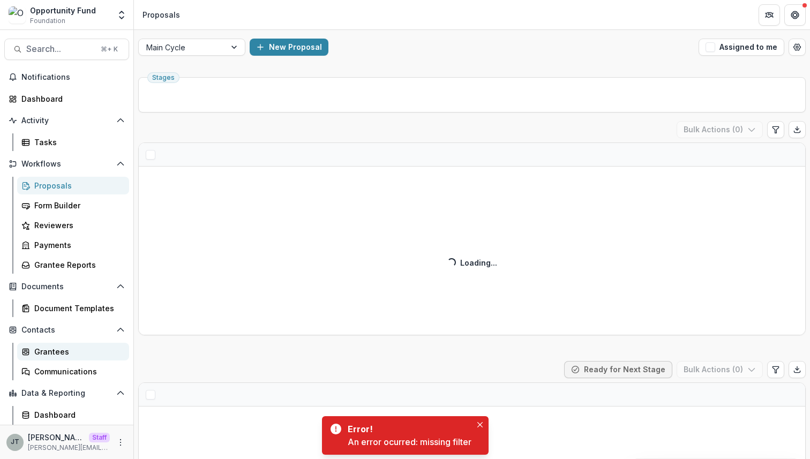 Image resolution: width=810 pixels, height=459 pixels. I want to click on button: Assigned to me, so click(742, 47).